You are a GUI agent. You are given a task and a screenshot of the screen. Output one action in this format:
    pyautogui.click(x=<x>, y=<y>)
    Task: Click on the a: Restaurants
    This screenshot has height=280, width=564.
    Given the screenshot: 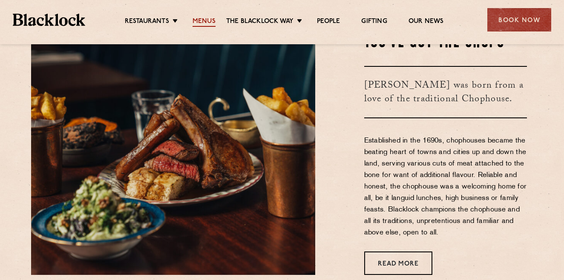 What is the action you would take?
    pyautogui.click(x=147, y=22)
    